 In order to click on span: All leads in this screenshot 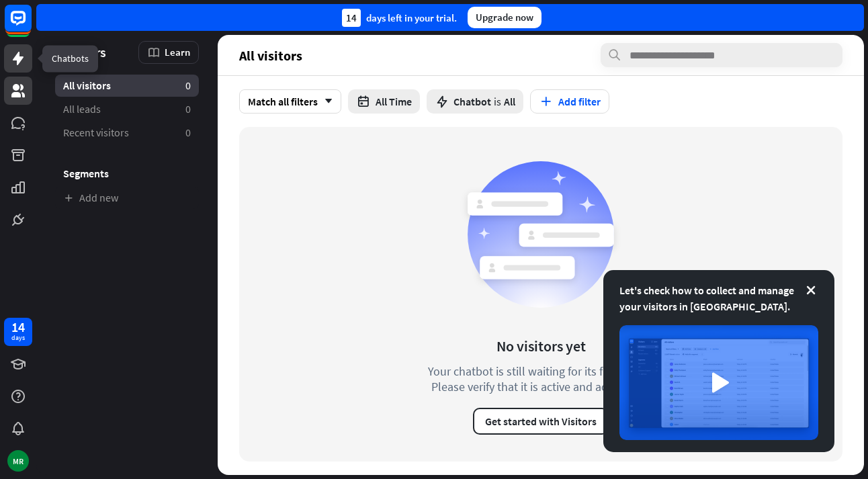, I will do `click(82, 109)`.